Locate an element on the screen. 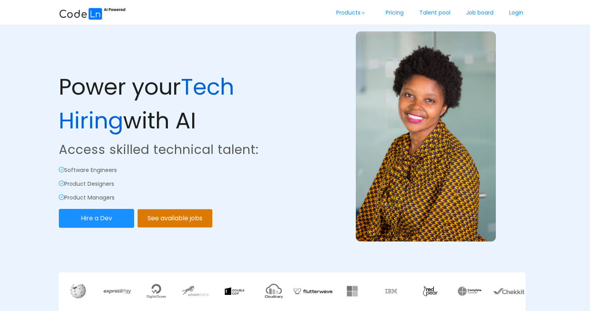  p: Product Managers is located at coordinates (176, 197).